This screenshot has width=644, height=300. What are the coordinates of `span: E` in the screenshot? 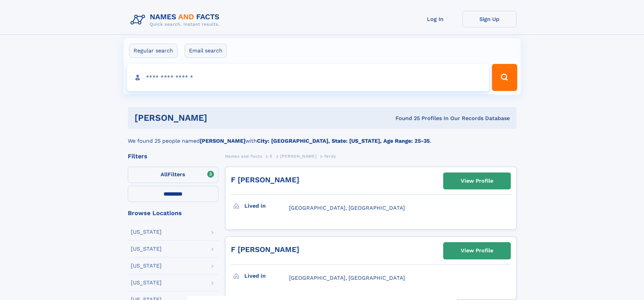 It's located at (271, 156).